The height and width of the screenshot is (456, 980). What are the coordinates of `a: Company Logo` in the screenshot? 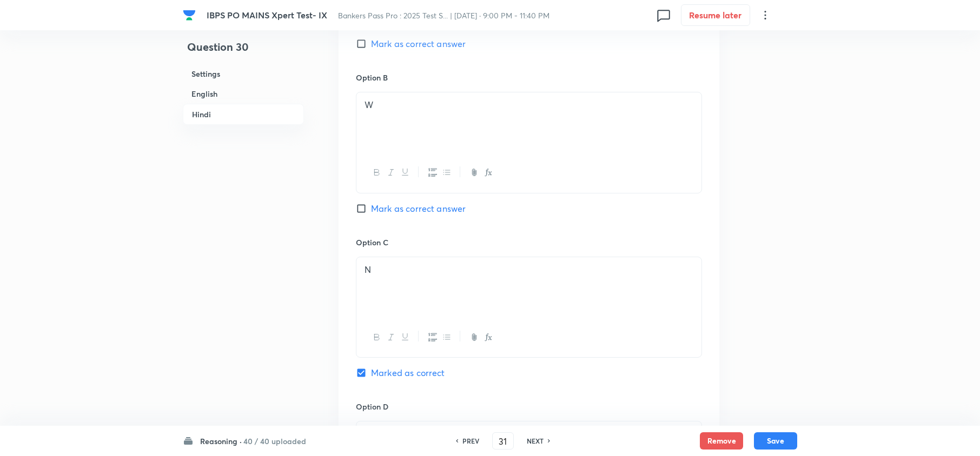 It's located at (190, 15).